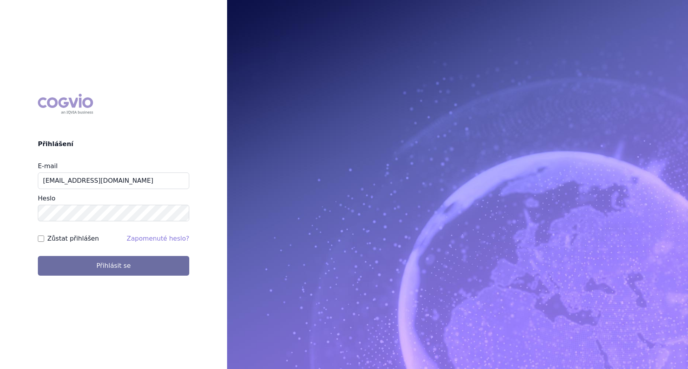 Image resolution: width=688 pixels, height=369 pixels. What do you see at coordinates (113, 266) in the screenshot?
I see `button: Přihlásit se` at bounding box center [113, 266].